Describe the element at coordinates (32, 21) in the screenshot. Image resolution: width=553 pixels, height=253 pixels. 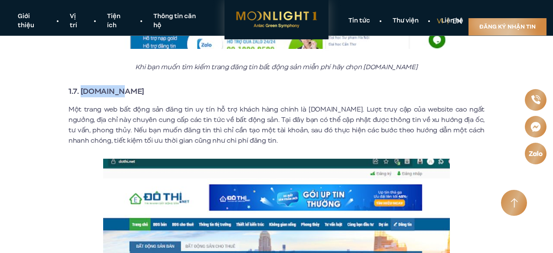
I see `a: Giới thiệu` at that location.